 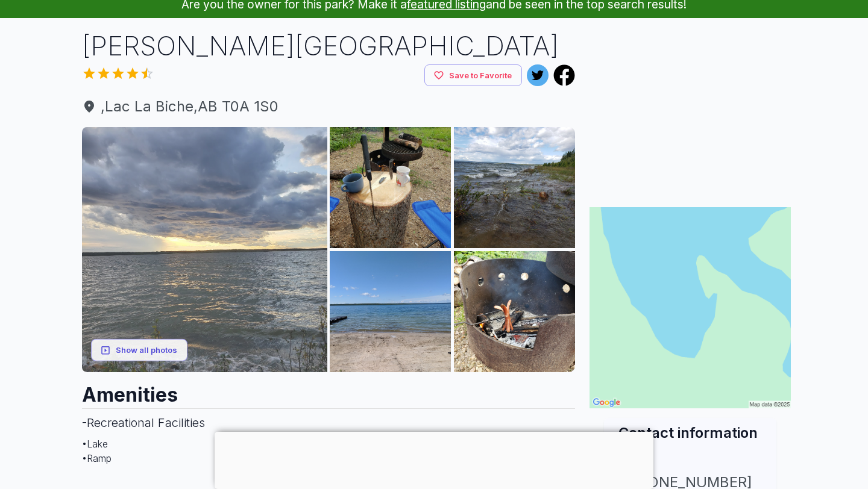 I want to click on img: AAcXr8oB-G747YQjDSo00NqXONgRqE3qoLdCp7C-YIbvwsx_q2JbSZV7sjfM6s-HCub7J3MktSyhUvP3f2aXg0h9MBpUaTRtp..., so click(x=390, y=187).